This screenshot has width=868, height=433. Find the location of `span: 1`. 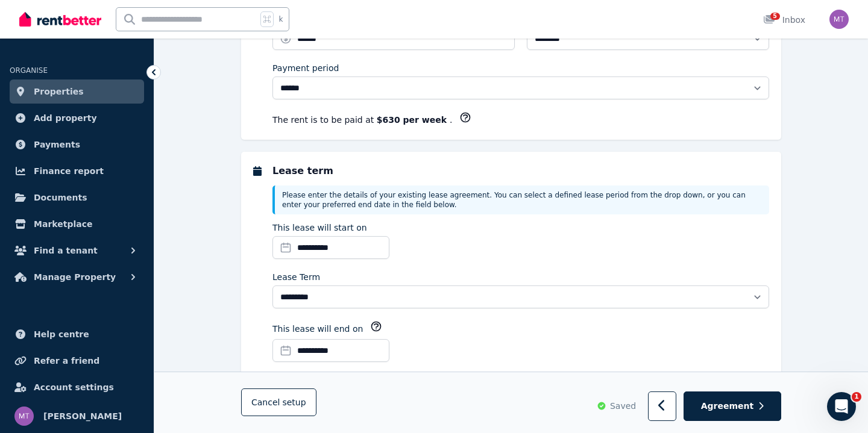

span: 1 is located at coordinates (857, 397).